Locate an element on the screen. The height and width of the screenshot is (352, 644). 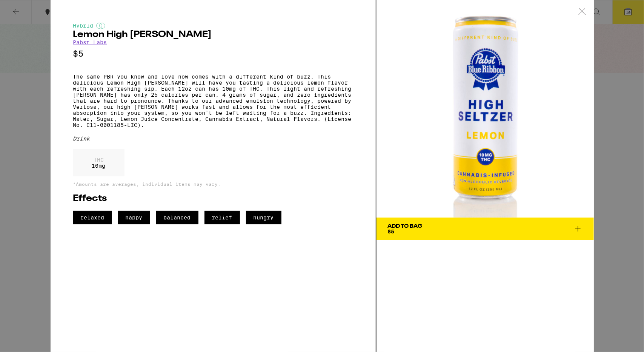
img: hybridColor.svg is located at coordinates (101, 26).